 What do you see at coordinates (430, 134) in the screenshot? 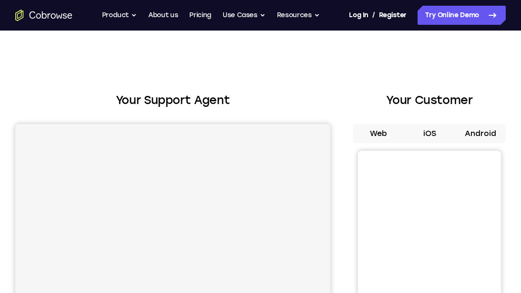
I see `button: iOS` at bounding box center [430, 134].